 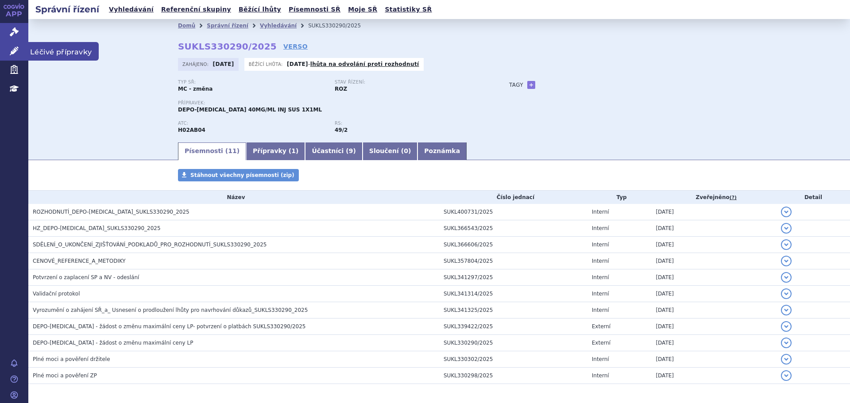 What do you see at coordinates (63, 51) in the screenshot?
I see `span: Léčivé přípravky` at bounding box center [63, 51].